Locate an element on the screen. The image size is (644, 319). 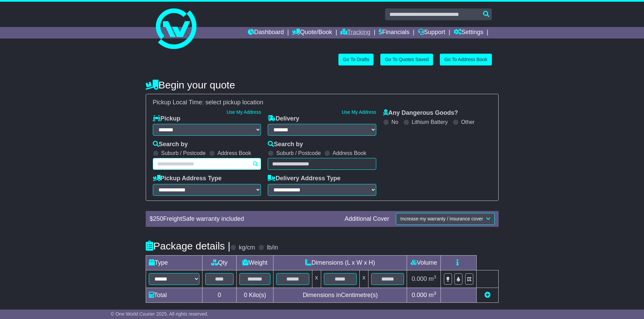
label: Lithium Battery is located at coordinates (430, 122).